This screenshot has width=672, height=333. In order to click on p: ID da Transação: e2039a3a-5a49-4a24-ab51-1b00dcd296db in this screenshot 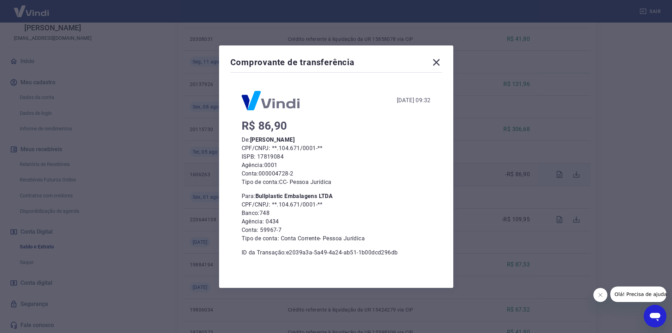, I will do `click(336, 253)`.